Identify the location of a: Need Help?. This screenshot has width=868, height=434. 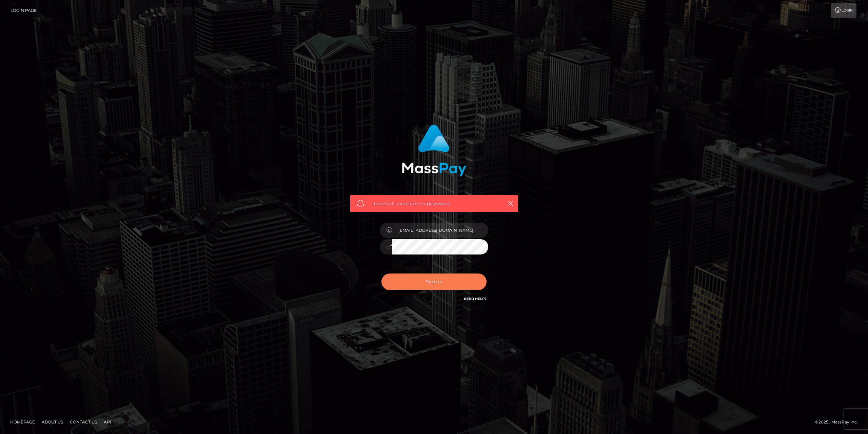
(475, 298).